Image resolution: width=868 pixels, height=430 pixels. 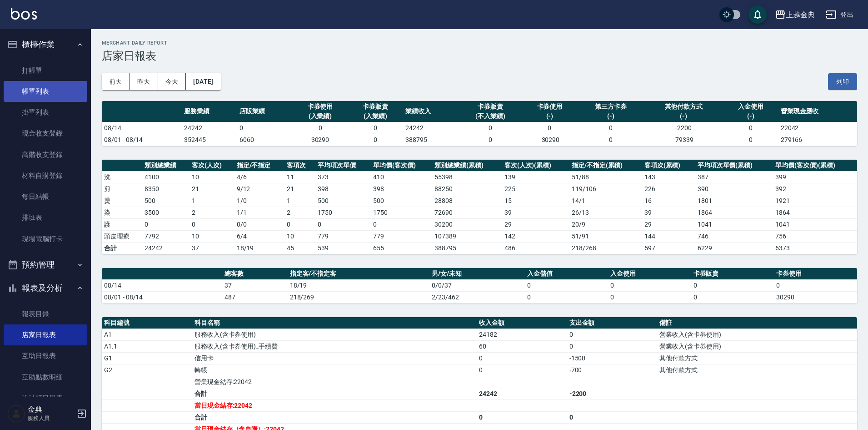 What do you see at coordinates (46, 176) in the screenshot?
I see `a: 材料自購登錄` at bounding box center [46, 176].